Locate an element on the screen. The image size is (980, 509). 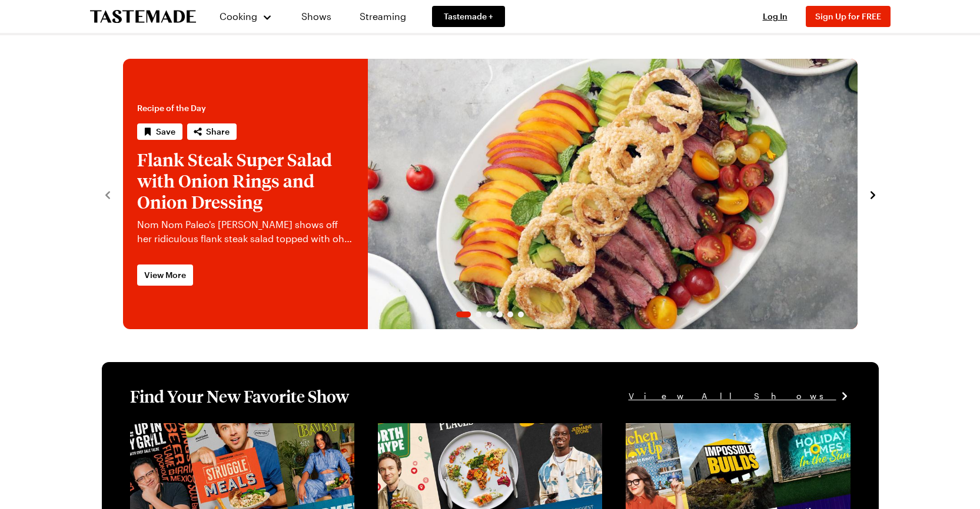
span: Go to slide 1 is located at coordinates (463, 315).